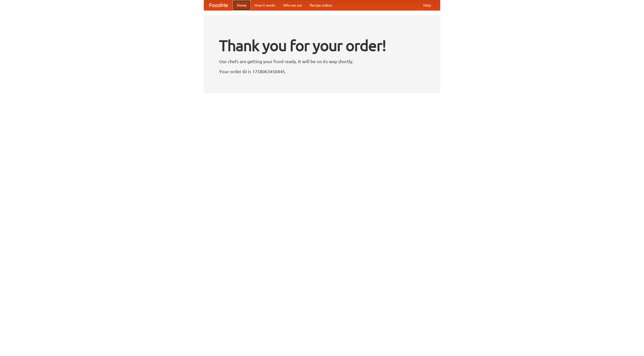  What do you see at coordinates (322, 61) in the screenshot?
I see `p: Our chefs are getting your food ready. It will be on its way shortly.` at bounding box center [322, 61].